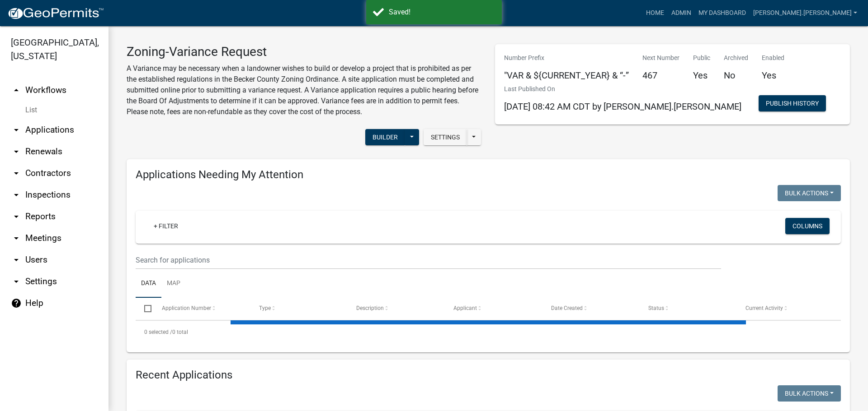 Image resolution: width=868 pixels, height=411 pixels. Describe the element at coordinates (465, 308) in the screenshot. I see `span: Applicant` at that location.